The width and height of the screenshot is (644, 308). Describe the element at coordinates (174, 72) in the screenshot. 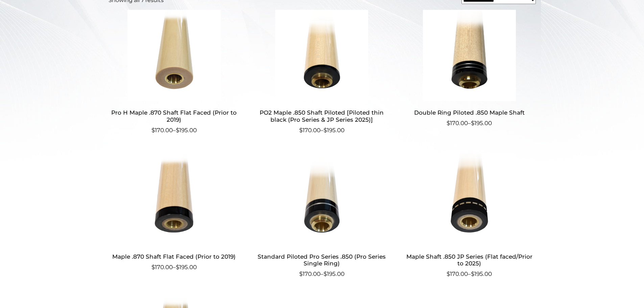

I see `a: Pro H Maple .870 Shaft Flat Faced (Prior to 2019) $170.00–$195.00` at that location.